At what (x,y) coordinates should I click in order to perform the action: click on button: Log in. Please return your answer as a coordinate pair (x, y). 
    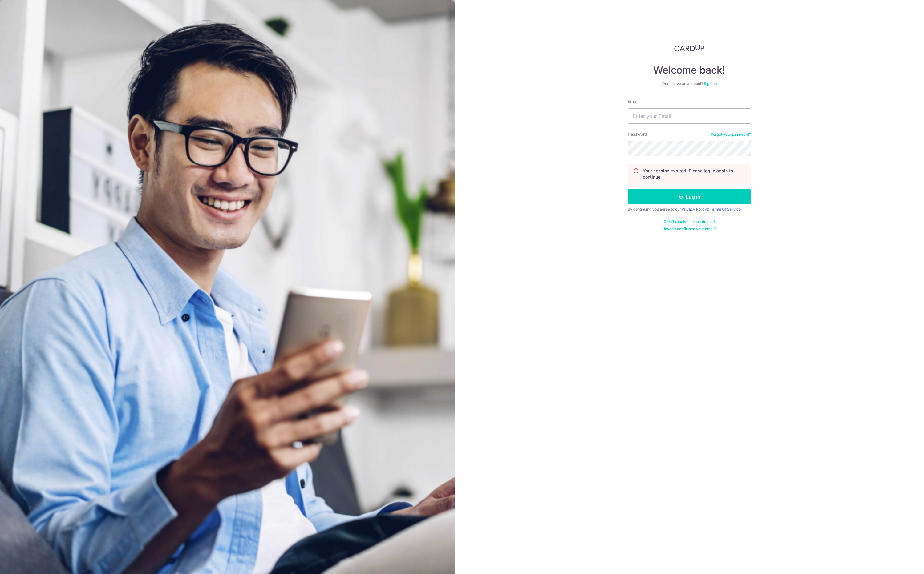
    Looking at the image, I should click on (689, 197).